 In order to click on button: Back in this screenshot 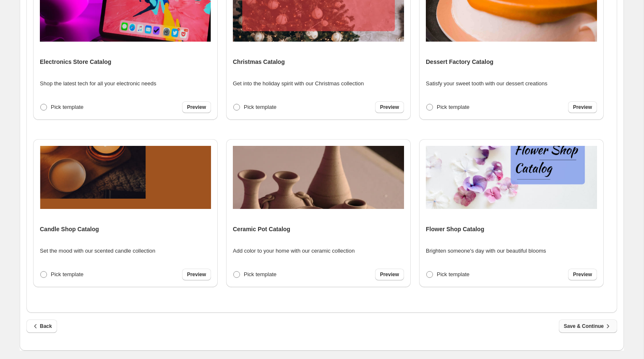, I will do `click(42, 326)`.